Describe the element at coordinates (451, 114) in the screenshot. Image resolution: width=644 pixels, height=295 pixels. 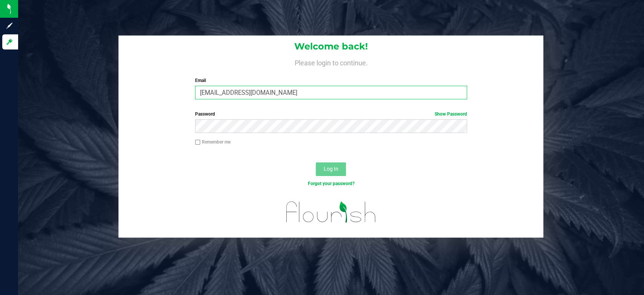
I see `a: Show Password` at that location.